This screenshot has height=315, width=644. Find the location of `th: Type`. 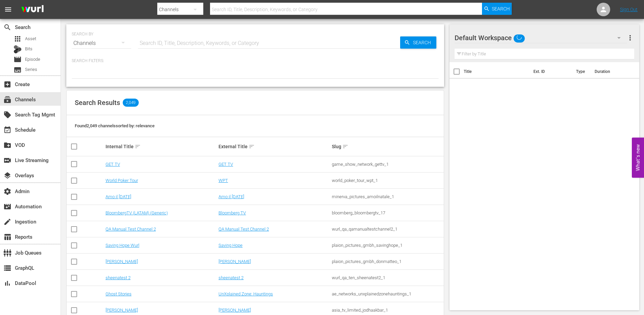

th: Type is located at coordinates (581, 72).